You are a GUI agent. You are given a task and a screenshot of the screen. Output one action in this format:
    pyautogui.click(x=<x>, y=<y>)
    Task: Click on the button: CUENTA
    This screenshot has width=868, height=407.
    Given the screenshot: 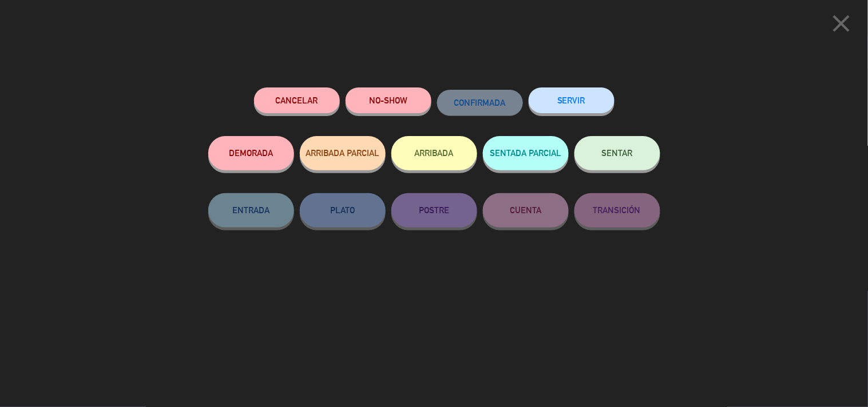 What is the action you would take?
    pyautogui.click(x=526, y=210)
    